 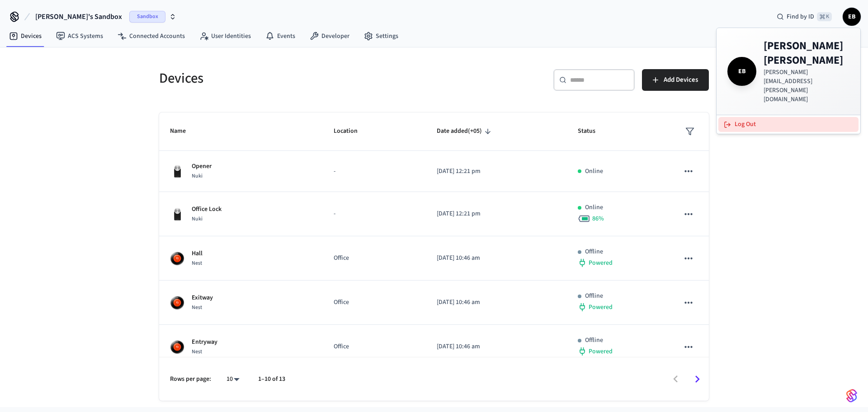 What do you see at coordinates (852, 396) in the screenshot?
I see `img: SeamLogoGradient.69752ec5.svg` at bounding box center [852, 396].